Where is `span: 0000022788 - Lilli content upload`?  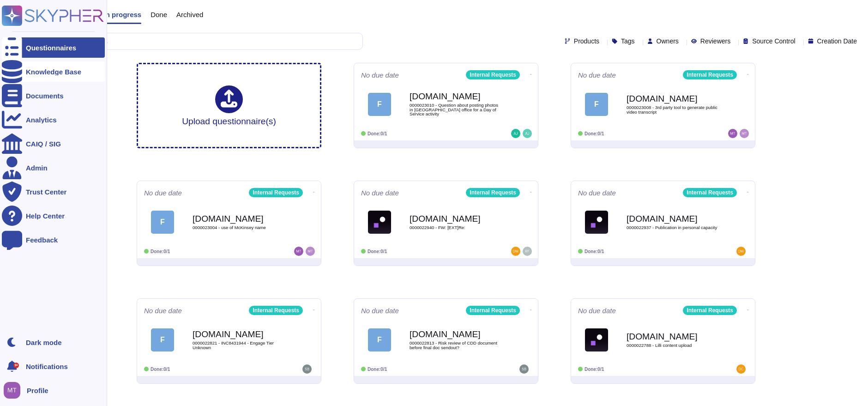
span: 0000022788 - Lilli content upload is located at coordinates (673, 346).